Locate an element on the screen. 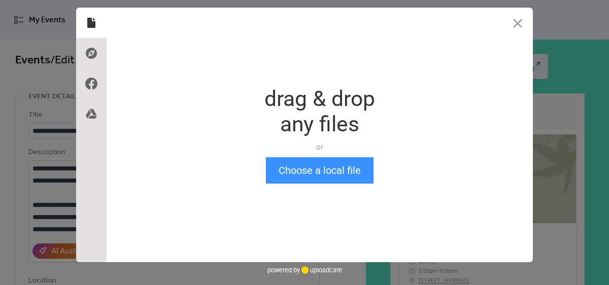 Image resolution: width=609 pixels, height=285 pixels. button: Choose a local file is located at coordinates (320, 171).